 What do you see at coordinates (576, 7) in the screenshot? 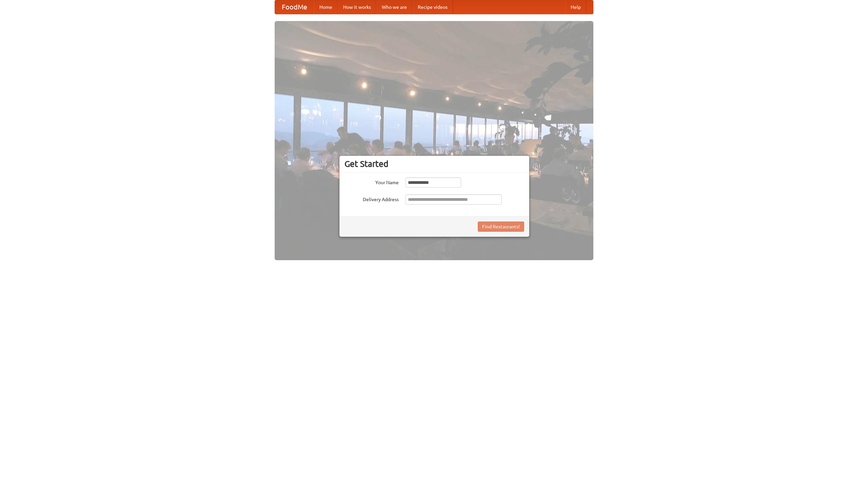
I see `a: Help` at bounding box center [576, 7].